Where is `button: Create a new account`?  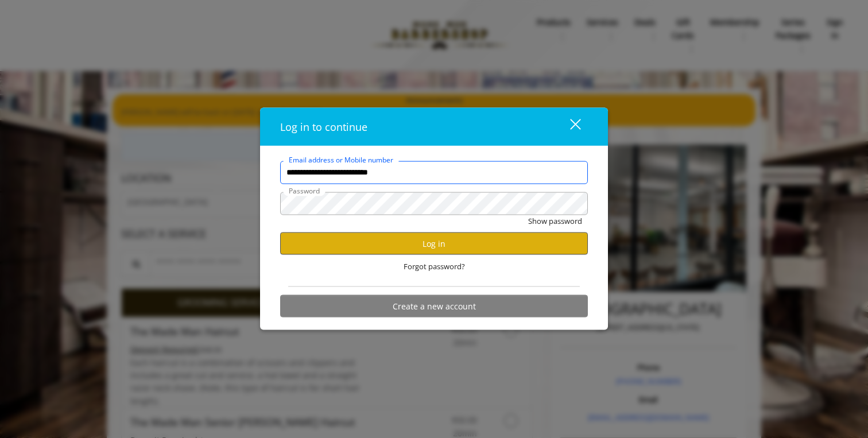
button: Create a new account is located at coordinates (434, 306).